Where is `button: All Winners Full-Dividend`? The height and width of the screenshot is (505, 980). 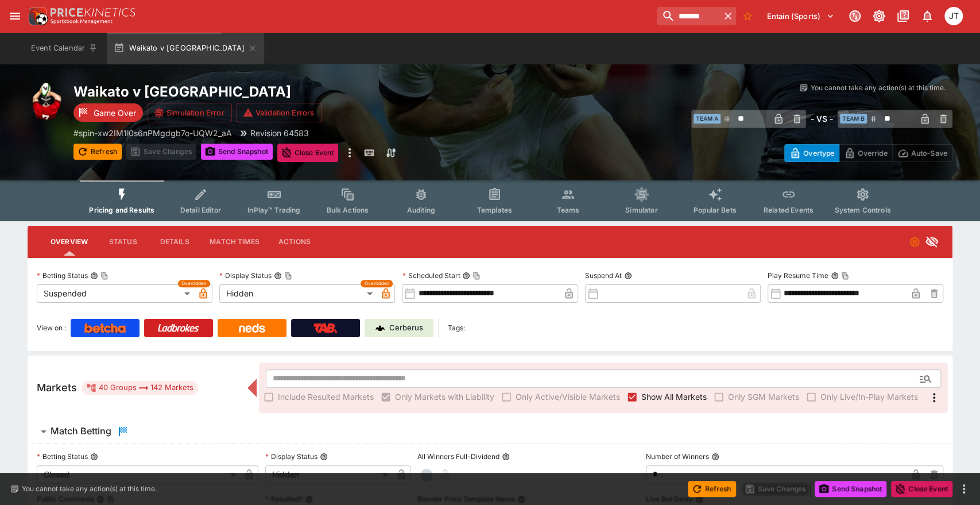 button: All Winners Full-Dividend is located at coordinates (506, 457).